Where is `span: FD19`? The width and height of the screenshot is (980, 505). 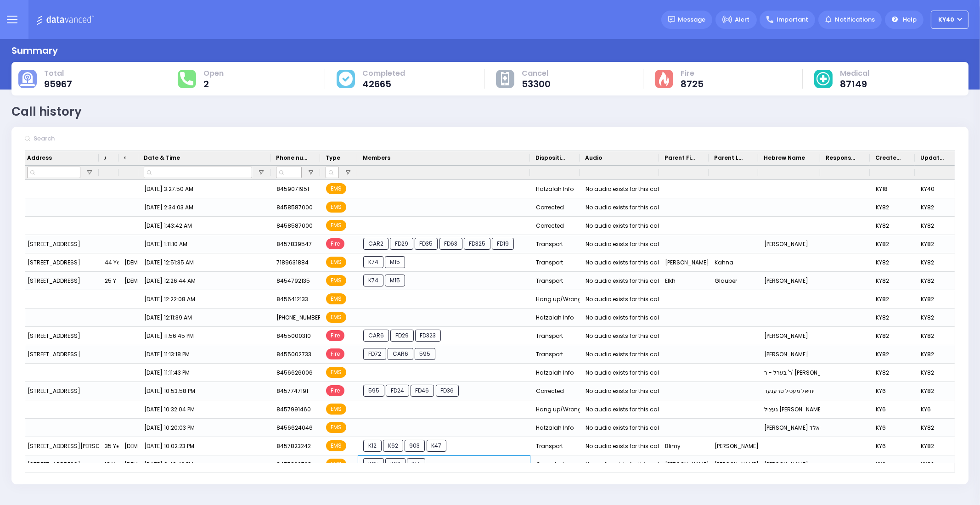 span: FD19 is located at coordinates (502, 244).